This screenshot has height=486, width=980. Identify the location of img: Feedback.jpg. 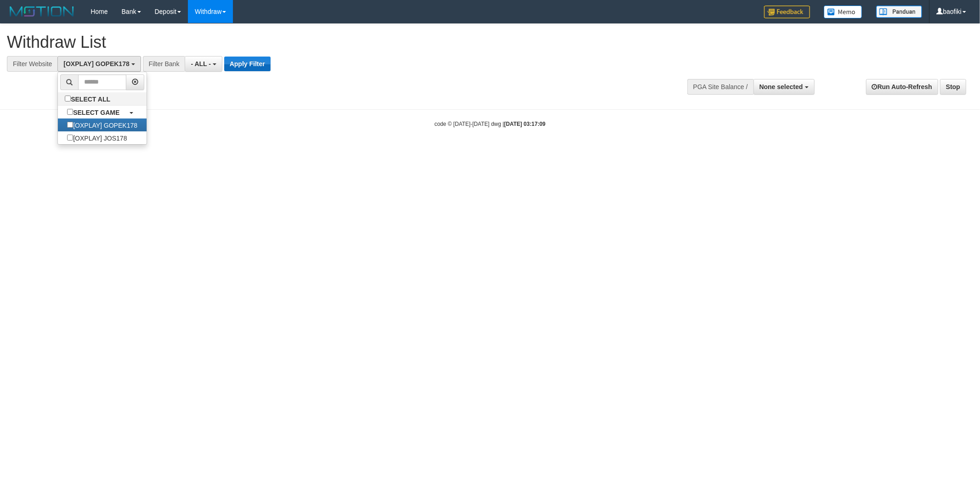
(787, 12).